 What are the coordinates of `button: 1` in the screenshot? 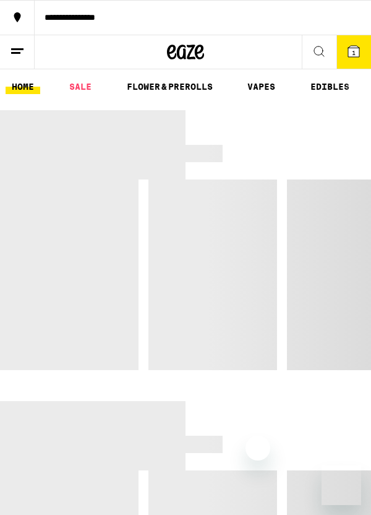 It's located at (354, 52).